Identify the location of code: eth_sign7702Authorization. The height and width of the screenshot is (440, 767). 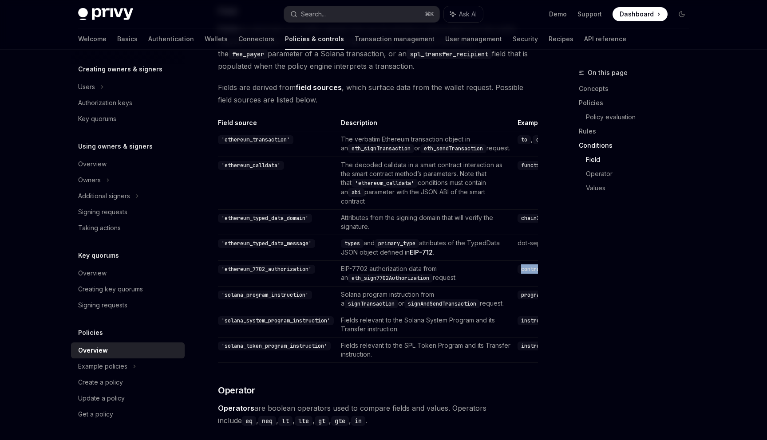
(390, 278).